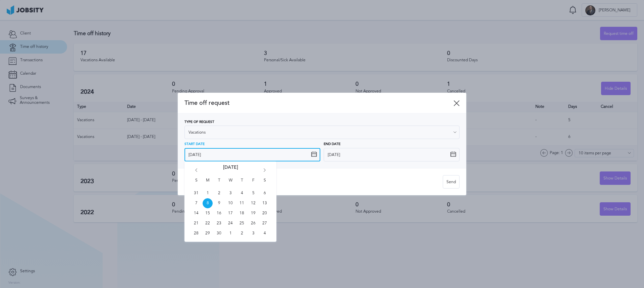 The width and height of the screenshot is (644, 288). Describe the element at coordinates (196, 223) in the screenshot. I see `span: Sun Sep 21 2025` at that location.